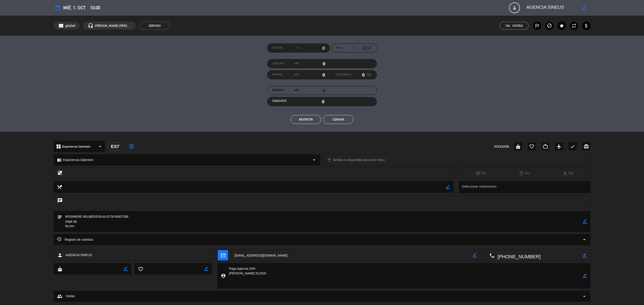 This screenshot has height=305, width=644. I want to click on i: check, so click(573, 147).